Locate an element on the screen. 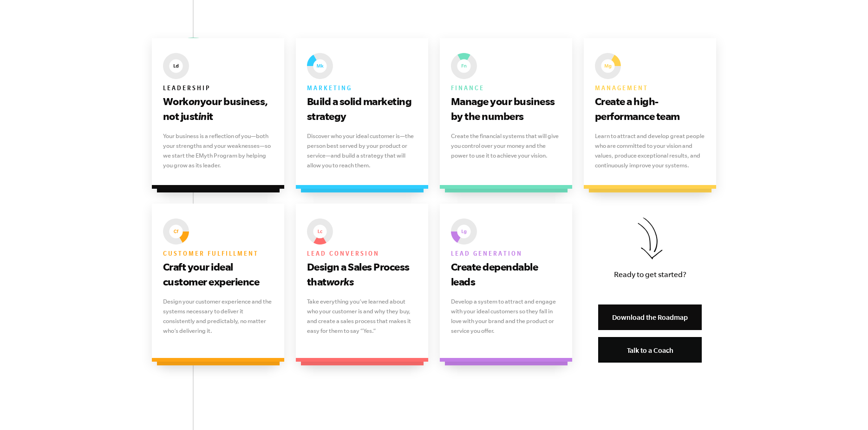 This screenshot has width=868, height=430. h6: Lead conversion is located at coordinates (362, 254).